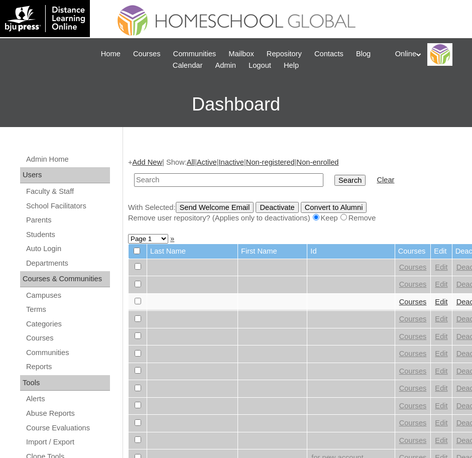  Describe the element at coordinates (215, 208) in the screenshot. I see `input: Send Welcome Email` at that location.